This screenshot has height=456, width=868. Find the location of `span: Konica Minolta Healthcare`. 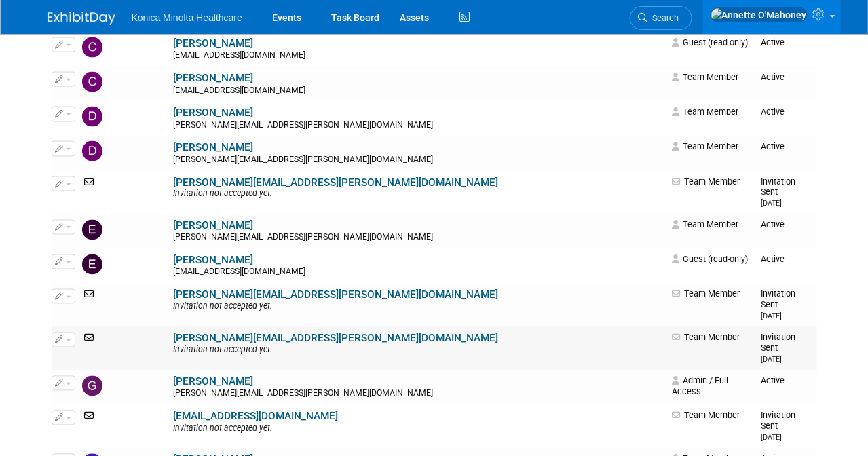

span: Konica Minolta Healthcare is located at coordinates (187, 17).